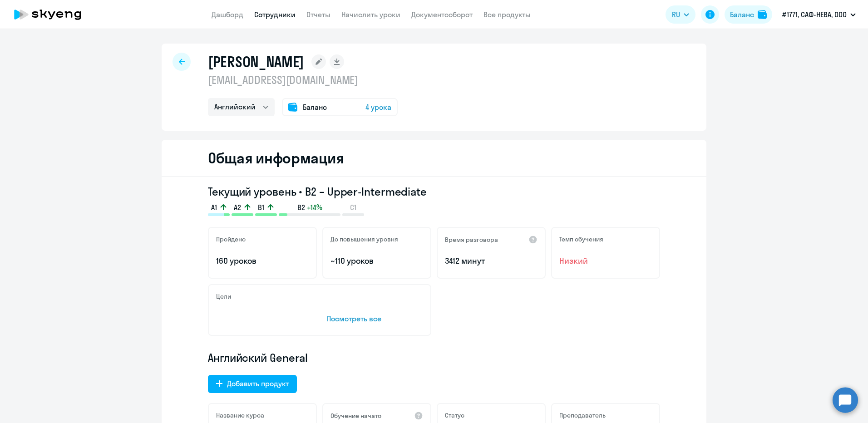 The image size is (868, 423). I want to click on h5: Статус, so click(454, 415).